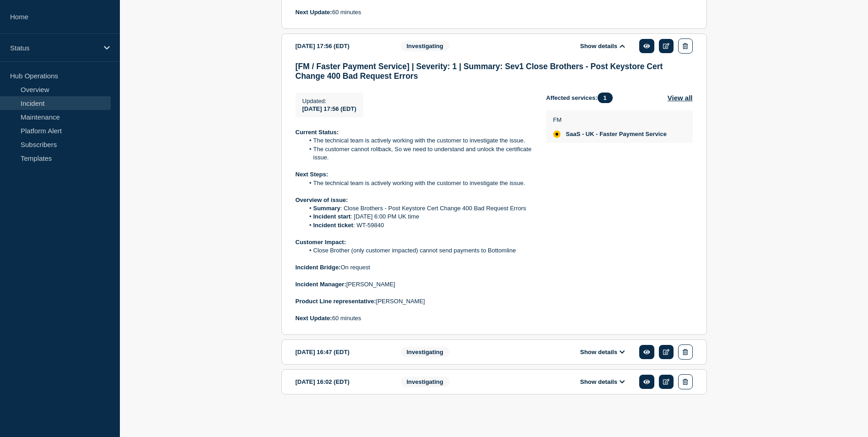 This screenshot has height=437, width=868. I want to click on p: Status, so click(54, 47).